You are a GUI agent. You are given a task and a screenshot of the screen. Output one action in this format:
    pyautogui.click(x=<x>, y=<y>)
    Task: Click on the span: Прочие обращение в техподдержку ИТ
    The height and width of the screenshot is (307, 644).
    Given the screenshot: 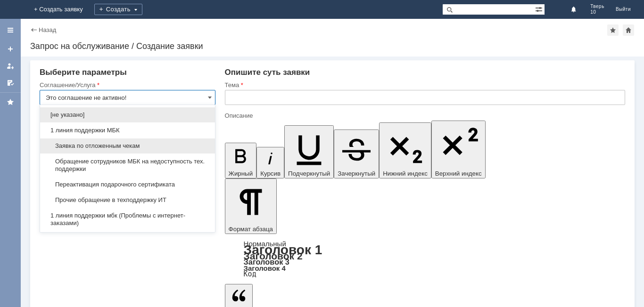 What is the action you would take?
    pyautogui.click(x=127, y=201)
    